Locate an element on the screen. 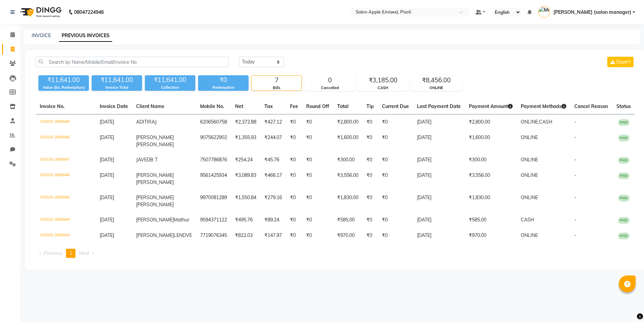  div: Value (Ex. Redemption) is located at coordinates (63, 87).